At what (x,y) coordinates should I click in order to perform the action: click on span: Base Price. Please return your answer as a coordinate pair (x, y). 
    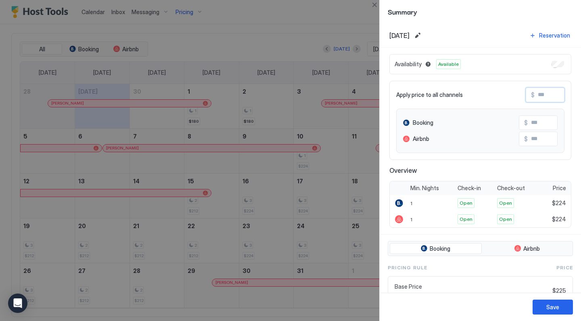
    Looking at the image, I should click on (472, 286).